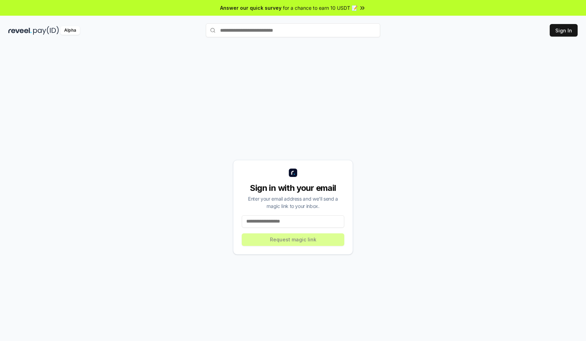 This screenshot has width=586, height=341. I want to click on img: reveel_dark, so click(20, 30).